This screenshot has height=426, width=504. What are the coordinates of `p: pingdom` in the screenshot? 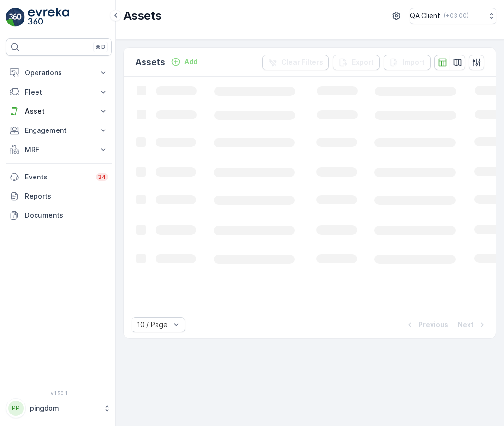 It's located at (64, 409).